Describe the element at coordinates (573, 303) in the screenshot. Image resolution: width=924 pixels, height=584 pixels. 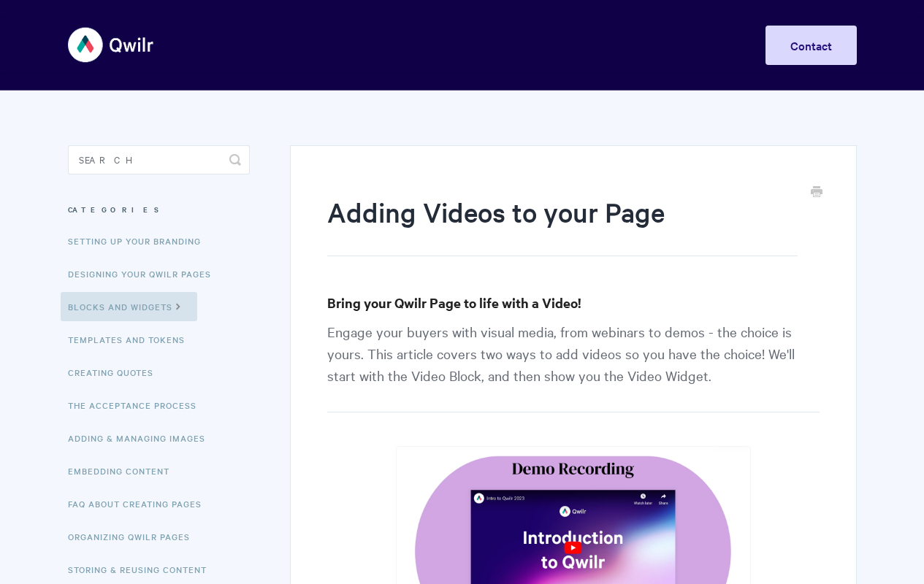
I see `h3: Bring your Qwilr Page to life with a Video!` at that location.